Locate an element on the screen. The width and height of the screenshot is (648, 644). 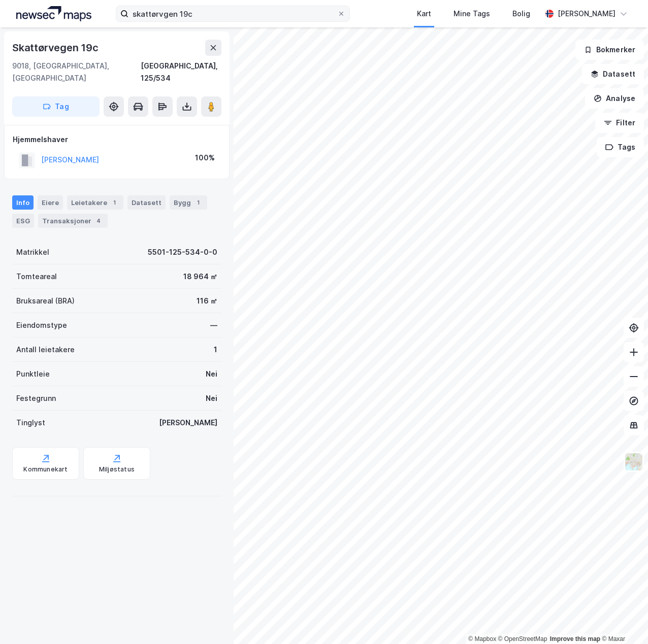
a: Mapbox is located at coordinates (482, 639).